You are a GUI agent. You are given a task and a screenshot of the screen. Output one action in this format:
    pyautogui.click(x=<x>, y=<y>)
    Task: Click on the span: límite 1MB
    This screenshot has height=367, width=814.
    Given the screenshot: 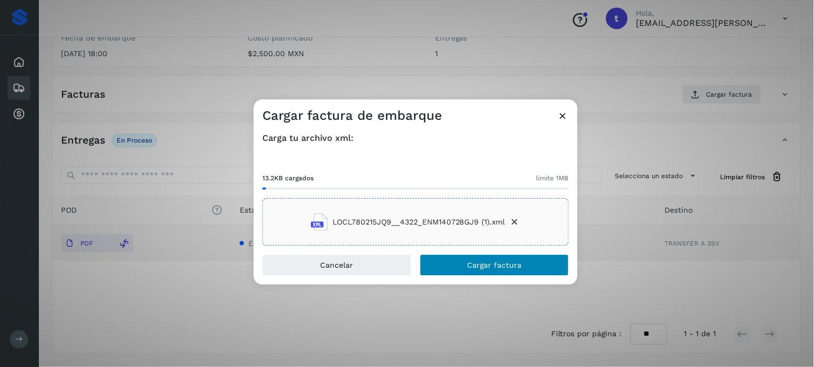 What is the action you would take?
    pyautogui.click(x=553, y=179)
    